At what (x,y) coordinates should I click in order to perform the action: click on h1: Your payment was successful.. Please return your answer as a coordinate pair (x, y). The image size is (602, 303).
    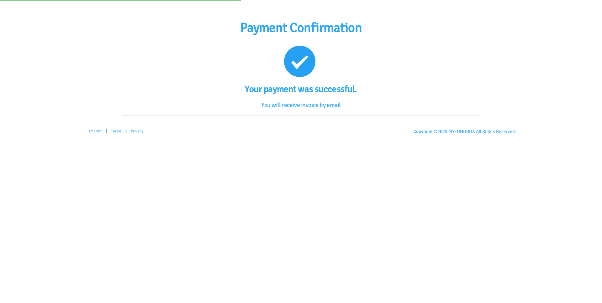
    Looking at the image, I should click on (301, 89).